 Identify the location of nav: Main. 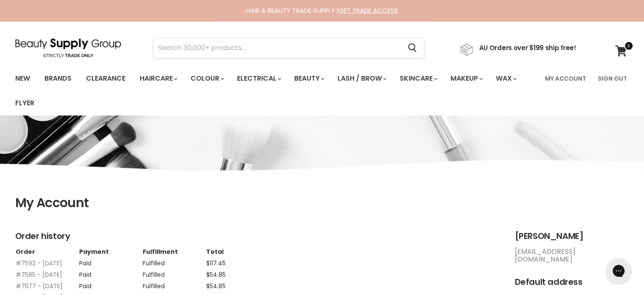
(322, 91).